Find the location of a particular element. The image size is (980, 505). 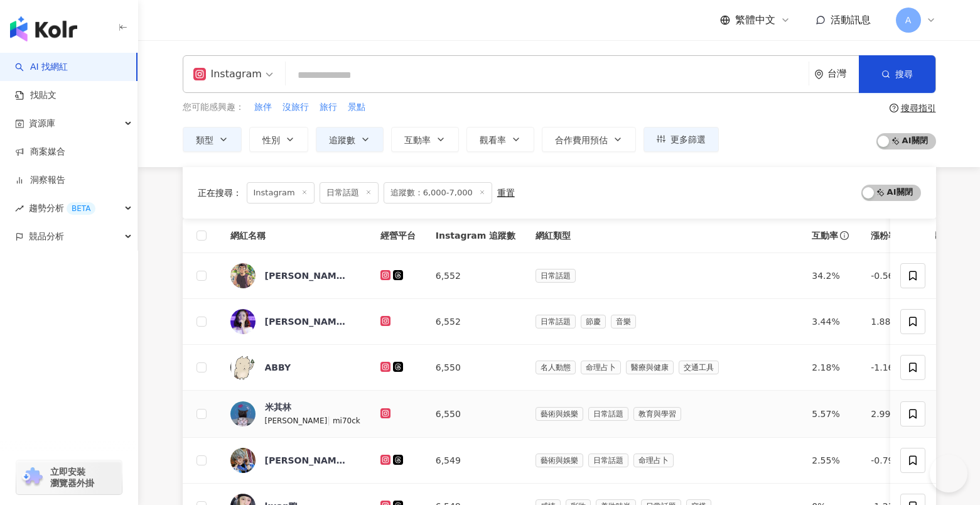

span: 旅行 is located at coordinates (328, 108).